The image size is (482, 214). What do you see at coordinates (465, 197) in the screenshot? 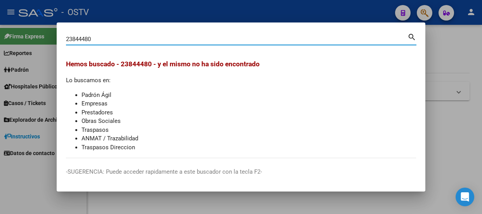
I see `div: Open Intercom Messenger` at bounding box center [465, 197].